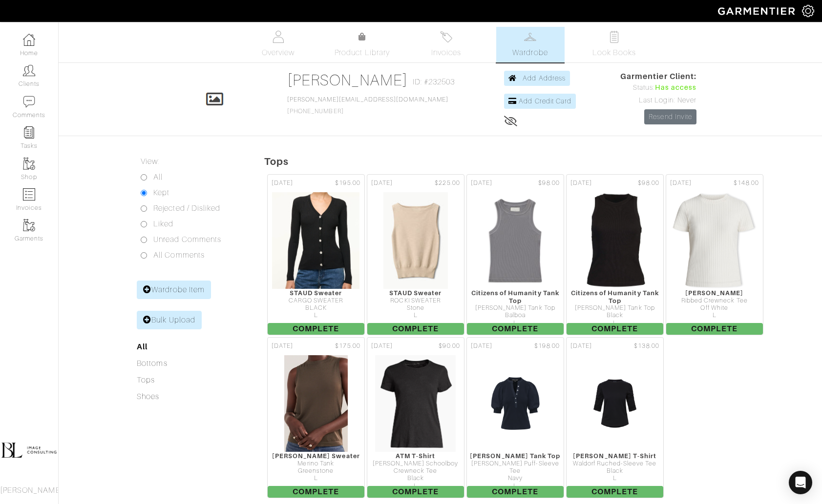 The height and width of the screenshot is (504, 822). What do you see at coordinates (515, 316) in the screenshot?
I see `div: Balboa` at bounding box center [515, 316].